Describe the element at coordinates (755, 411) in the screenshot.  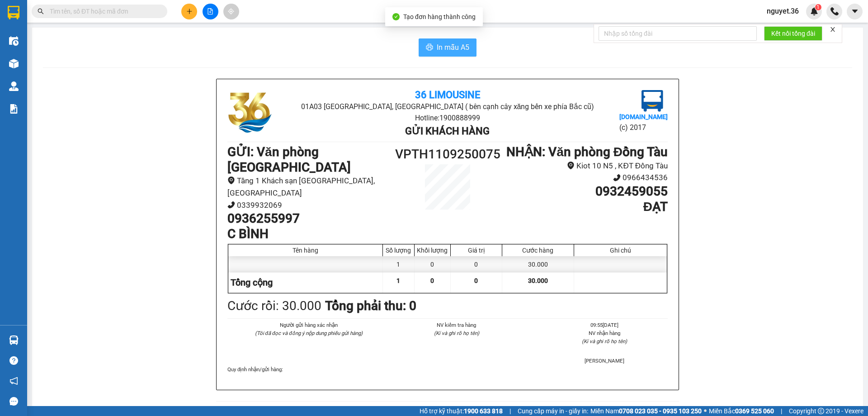
I see `strong: 0369 525 060` at that location.